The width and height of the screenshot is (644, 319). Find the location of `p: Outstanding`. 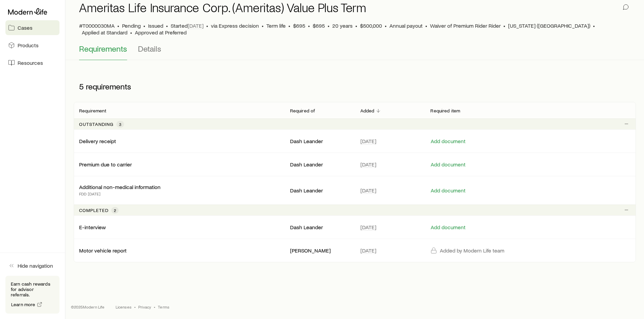

p: Outstanding is located at coordinates (97, 124).